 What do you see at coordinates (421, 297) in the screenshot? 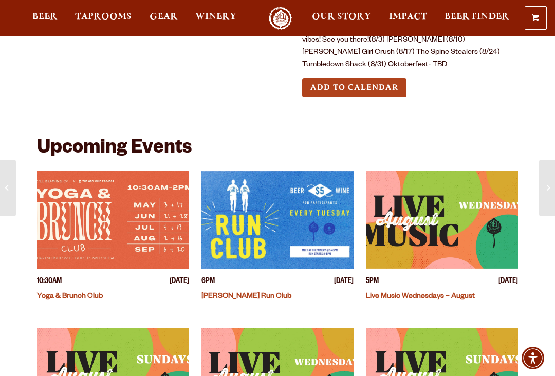
I see `a: Live Music Wednesdays – August` at bounding box center [421, 297].